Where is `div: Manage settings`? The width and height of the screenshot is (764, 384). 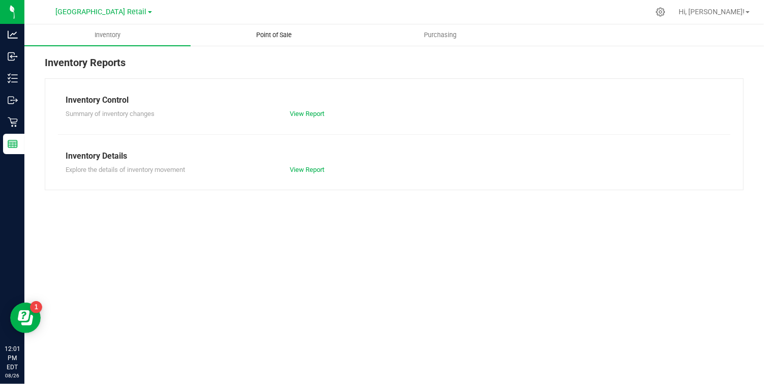
div: Manage settings is located at coordinates (660, 12).